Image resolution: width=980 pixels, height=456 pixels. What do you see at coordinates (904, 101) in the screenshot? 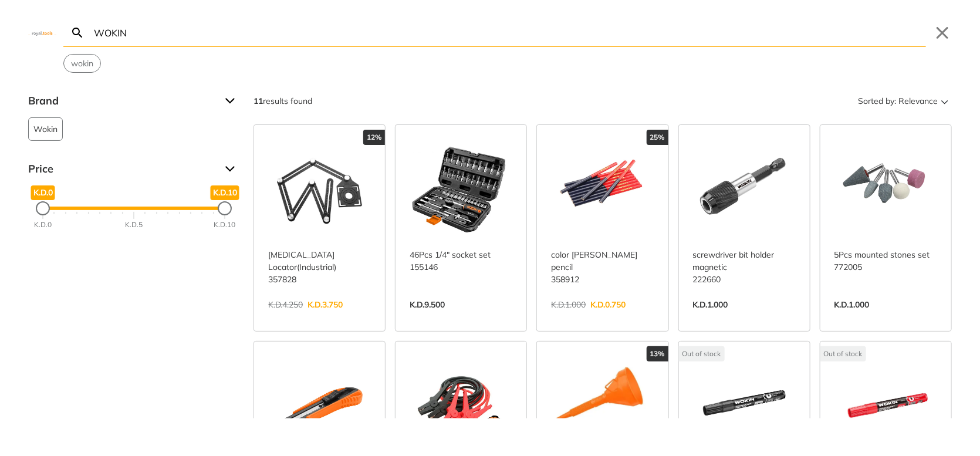
I see `button: Sorted by:Relevance Sort` at bounding box center [904, 101].